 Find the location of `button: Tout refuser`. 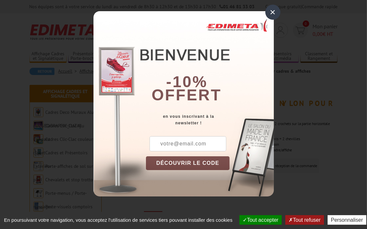

button: Tout refuser is located at coordinates (305, 219).